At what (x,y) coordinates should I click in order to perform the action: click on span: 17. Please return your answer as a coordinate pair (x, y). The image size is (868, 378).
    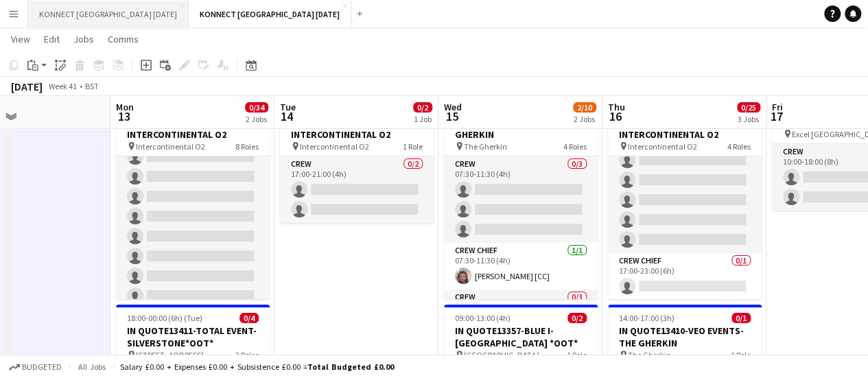
    Looking at the image, I should click on (776, 116).